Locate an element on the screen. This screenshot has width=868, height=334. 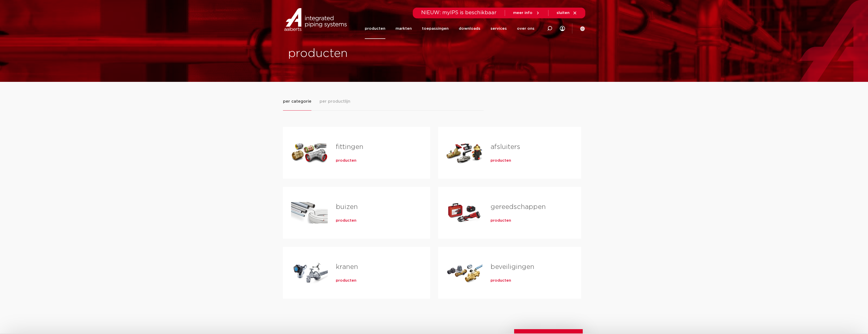
a: meer info is located at coordinates (527, 13).